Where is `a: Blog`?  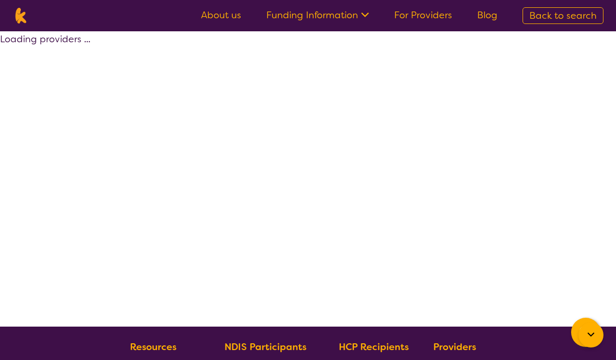 a: Blog is located at coordinates (487, 15).